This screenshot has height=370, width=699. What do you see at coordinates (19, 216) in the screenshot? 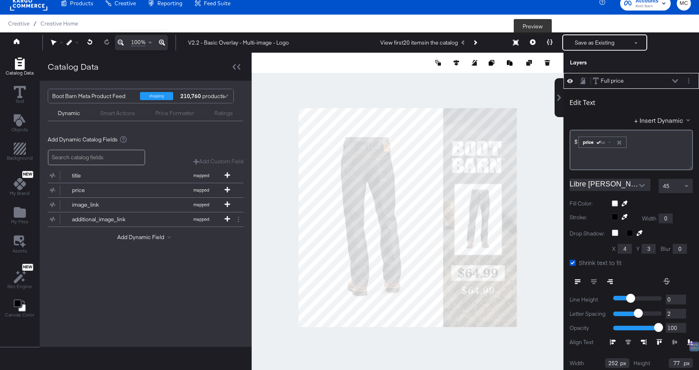
I see `button: Add Files` at bounding box center [19, 216].